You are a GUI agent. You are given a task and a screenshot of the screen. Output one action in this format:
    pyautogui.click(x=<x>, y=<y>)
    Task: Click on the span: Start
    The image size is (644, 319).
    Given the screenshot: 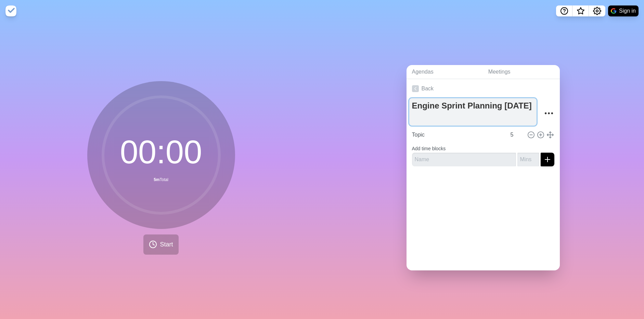 What is the action you would take?
    pyautogui.click(x=166, y=244)
    